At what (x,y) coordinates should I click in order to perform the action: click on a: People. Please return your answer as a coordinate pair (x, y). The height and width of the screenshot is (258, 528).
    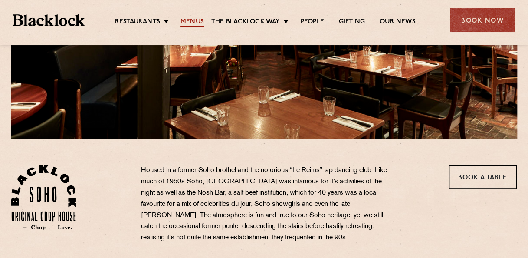
    Looking at the image, I should click on (312, 23).